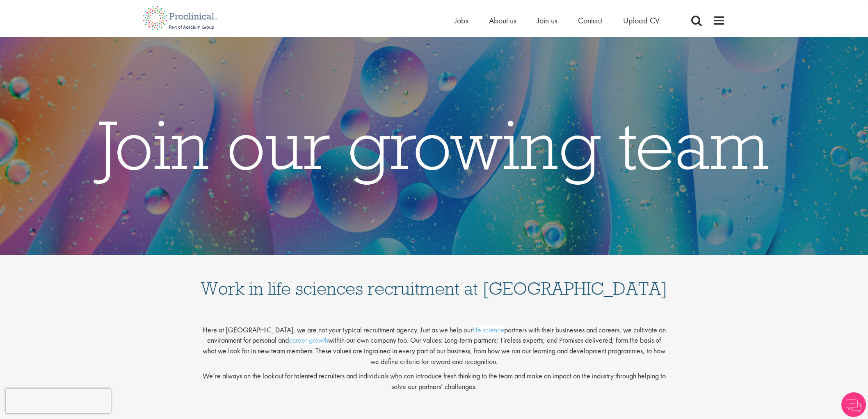 The height and width of the screenshot is (419, 868). I want to click on img: Chatbot, so click(854, 405).